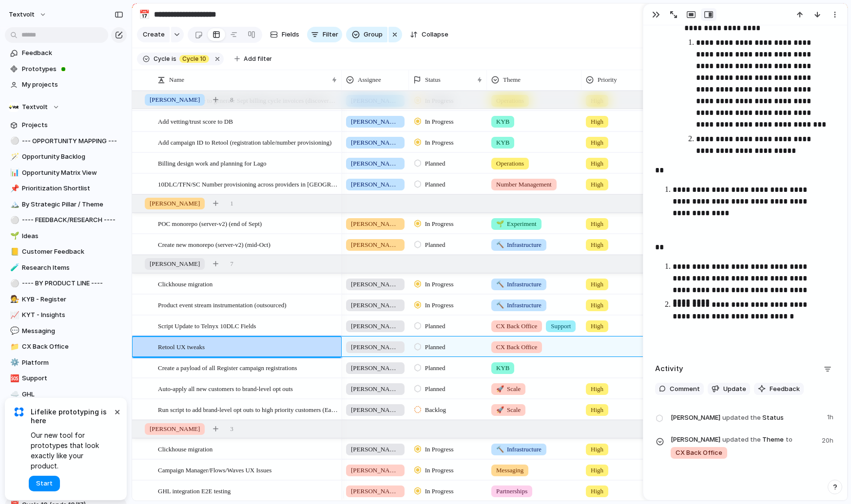 The image size is (851, 504). I want to click on button: Fields, so click(284, 34).